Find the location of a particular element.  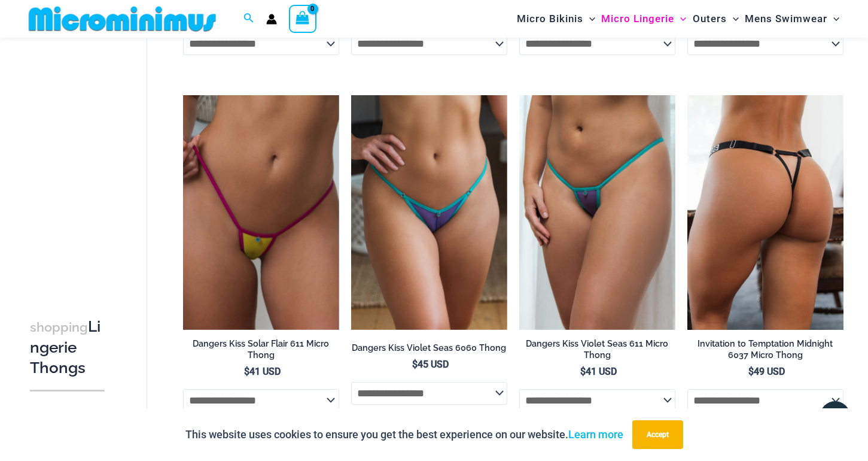

p: This website uses cookies to ensure you get the best experience on our website. is located at coordinates (405, 435).